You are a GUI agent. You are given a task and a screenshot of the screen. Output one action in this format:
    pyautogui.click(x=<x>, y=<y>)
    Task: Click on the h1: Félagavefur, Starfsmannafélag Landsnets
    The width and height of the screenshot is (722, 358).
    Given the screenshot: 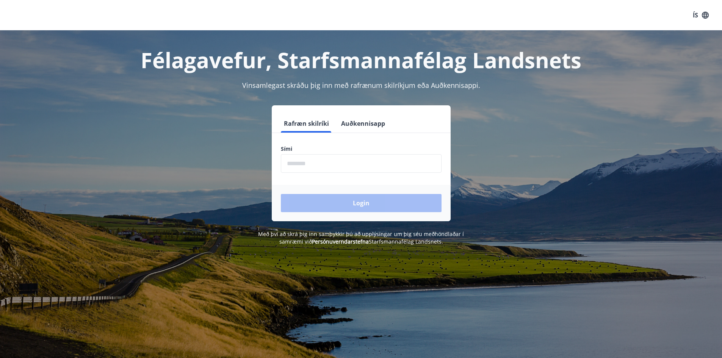 What is the action you would take?
    pyautogui.click(x=361, y=60)
    